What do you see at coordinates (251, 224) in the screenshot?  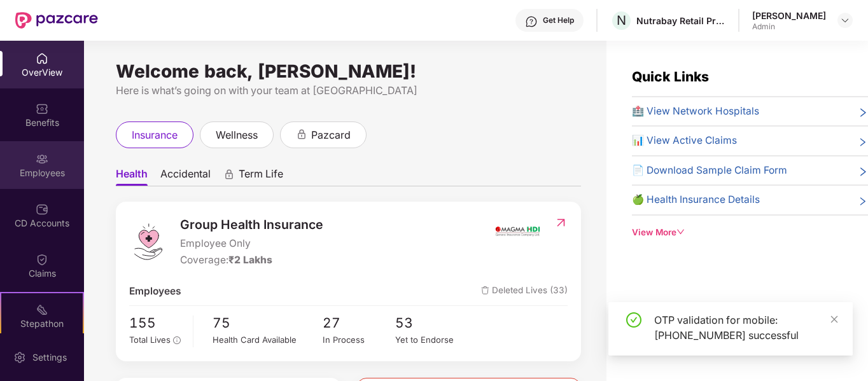 I see `span: Group Health Insurance` at bounding box center [251, 224].